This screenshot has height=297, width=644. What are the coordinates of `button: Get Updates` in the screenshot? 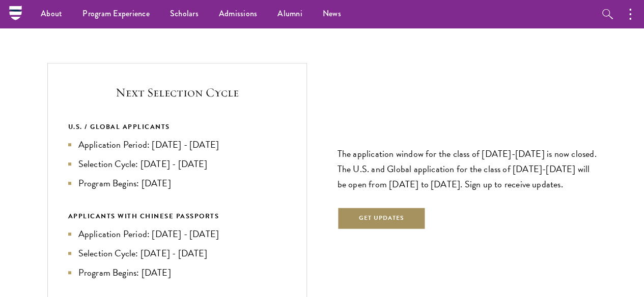 It's located at (381, 219).